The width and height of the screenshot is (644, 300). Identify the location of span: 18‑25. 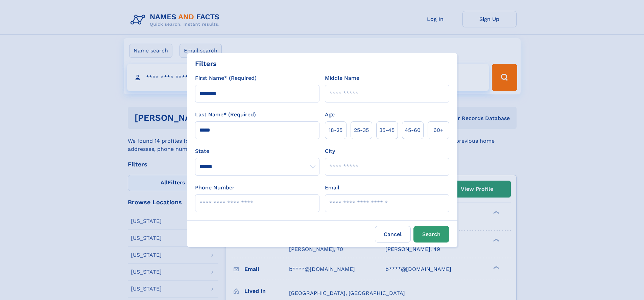
(335, 130).